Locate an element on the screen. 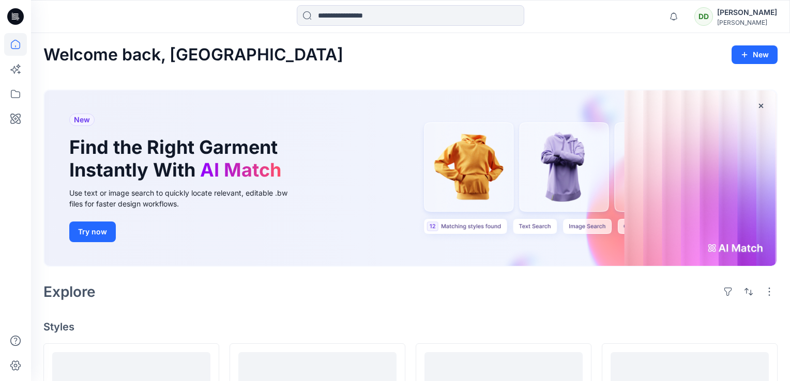 This screenshot has width=790, height=381. h2: Explore is located at coordinates (69, 292).